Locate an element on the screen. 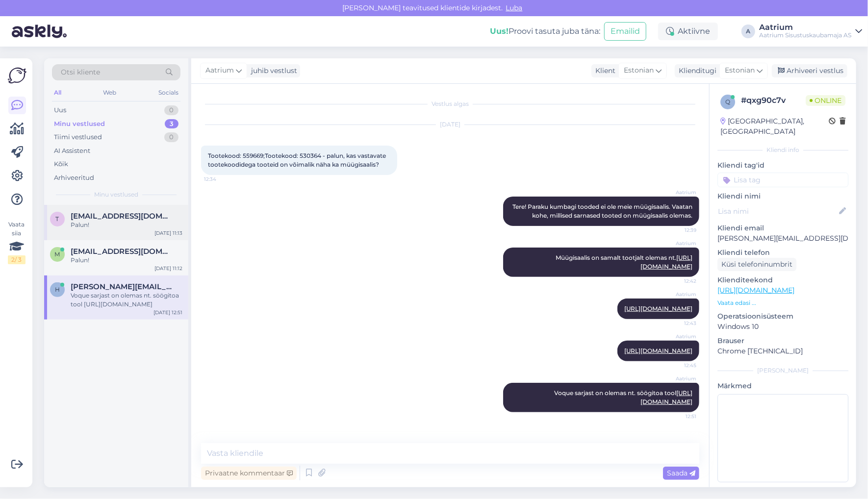 This screenshot has height=499, width=868. p: Kliendi email is located at coordinates (782, 228).